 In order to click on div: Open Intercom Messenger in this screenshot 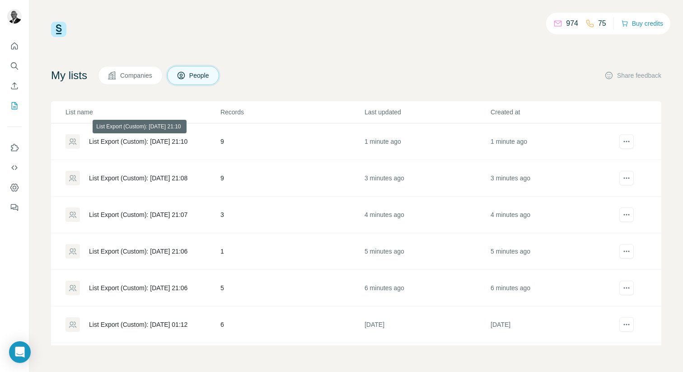, I will do `click(20, 352)`.